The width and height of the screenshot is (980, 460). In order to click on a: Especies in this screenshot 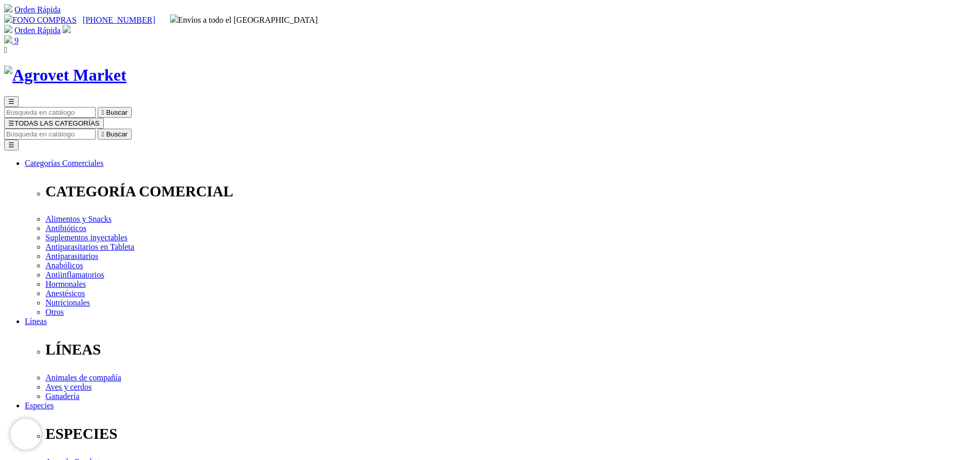, I will do `click(39, 405)`.